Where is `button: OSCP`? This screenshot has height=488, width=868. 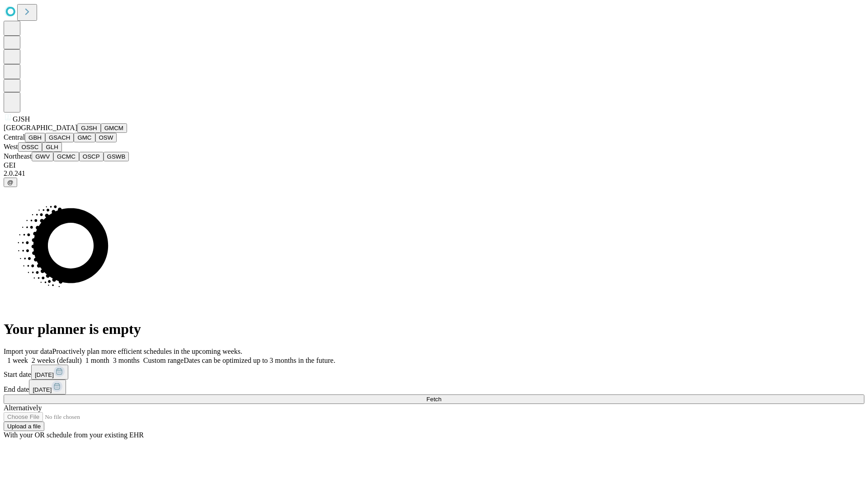
button: OSCP is located at coordinates (91, 156).